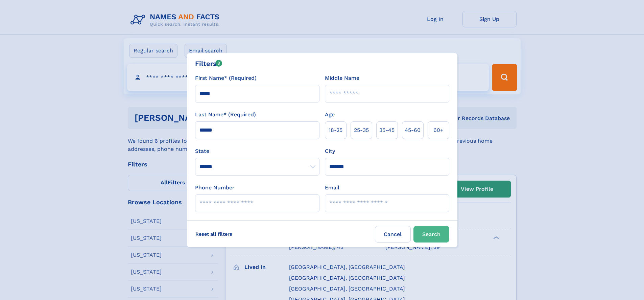 The image size is (644, 300). What do you see at coordinates (226, 115) in the screenshot?
I see `label: Last Name* (Required)` at bounding box center [226, 115].